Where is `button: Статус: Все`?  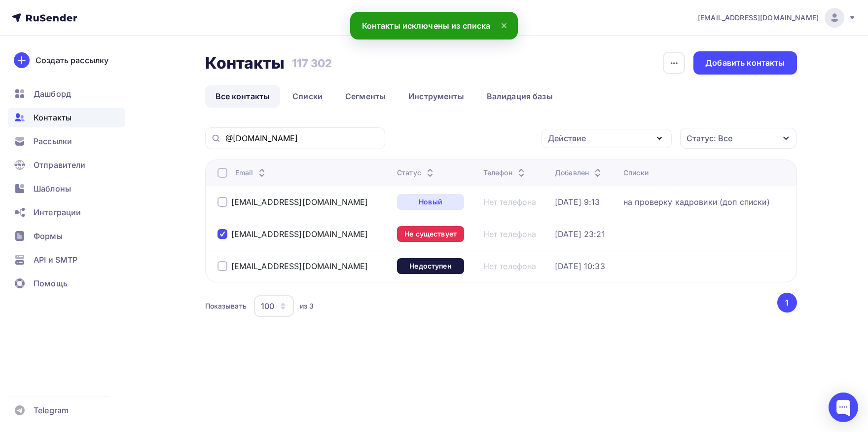
button: Статус: Все is located at coordinates (738, 138).